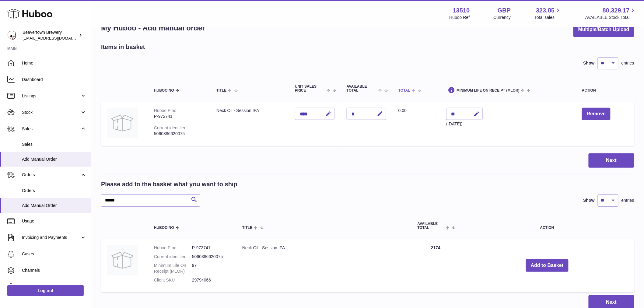 The width and height of the screenshot is (644, 308). What do you see at coordinates (169, 185) in the screenshot?
I see `h2: Please add to the basket what you want to ship` at bounding box center [169, 185].